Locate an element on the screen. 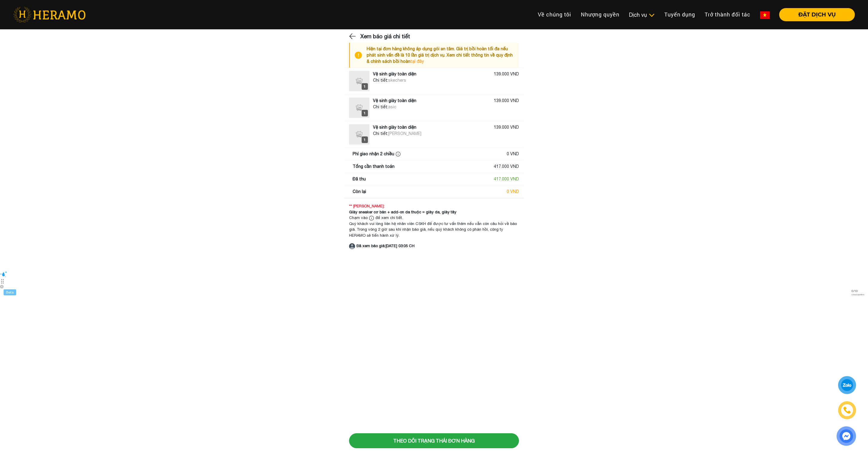  div: Chạm vào để xem chi tiết. is located at coordinates (434, 218).